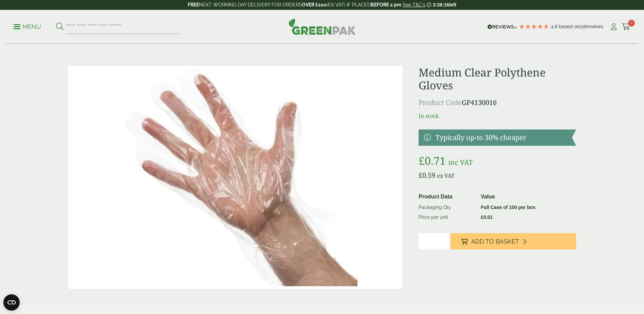 The height and width of the screenshot is (314, 644). I want to click on td: Price per unit, so click(447, 217).